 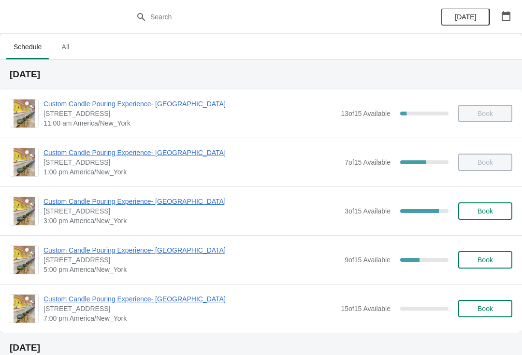 I want to click on span: All, so click(x=65, y=47).